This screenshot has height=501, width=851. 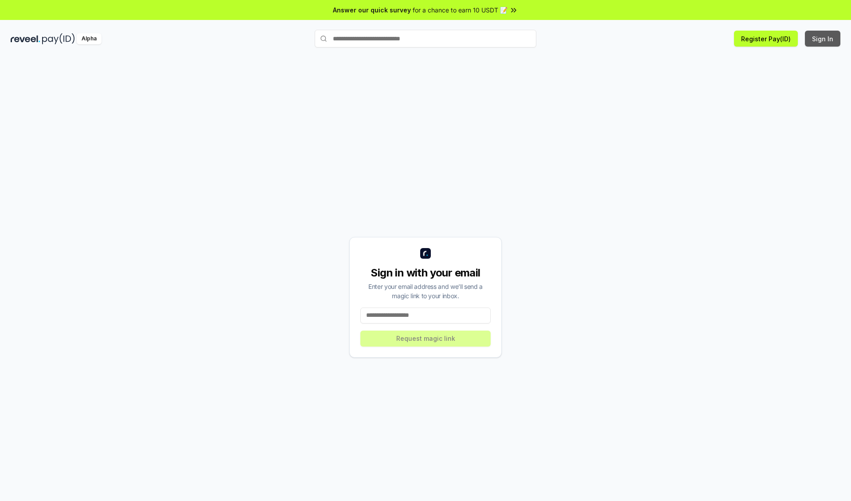 What do you see at coordinates (89, 39) in the screenshot?
I see `div: Alpha` at bounding box center [89, 39].